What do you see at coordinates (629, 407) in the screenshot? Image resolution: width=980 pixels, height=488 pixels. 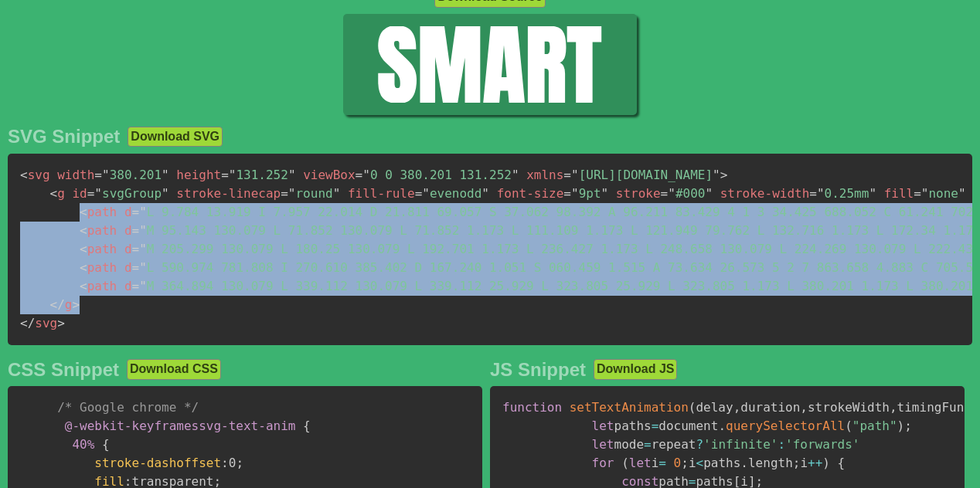 I see `span: setTextAnimation` at bounding box center [629, 407].